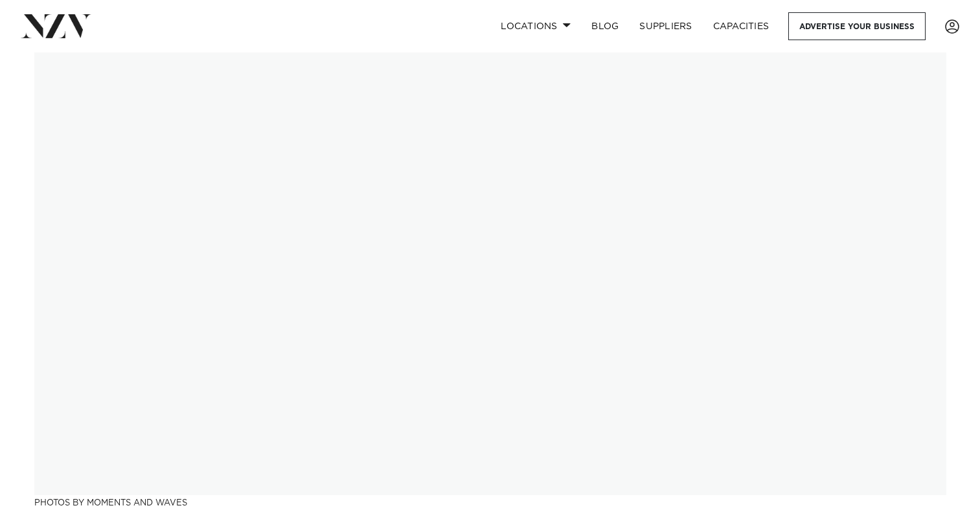 Image resolution: width=980 pixels, height=521 pixels. What do you see at coordinates (857, 26) in the screenshot?
I see `a: Advertise your business` at bounding box center [857, 26].